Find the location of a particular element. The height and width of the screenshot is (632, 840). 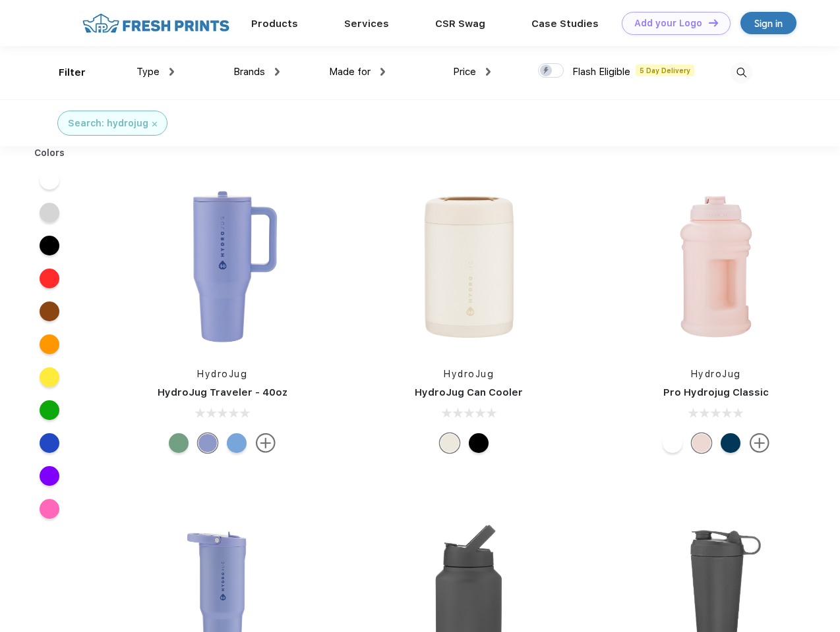

div: Add your Logo is located at coordinates (668, 23).